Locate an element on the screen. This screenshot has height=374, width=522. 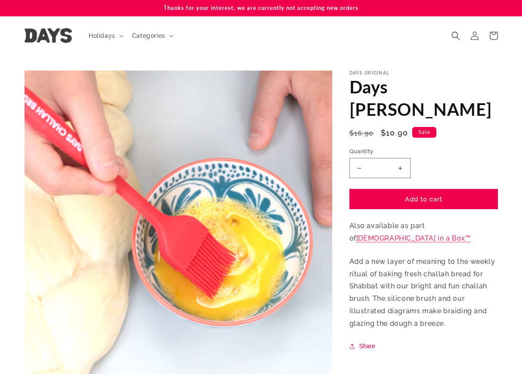
span: Holidays is located at coordinates (102, 36).